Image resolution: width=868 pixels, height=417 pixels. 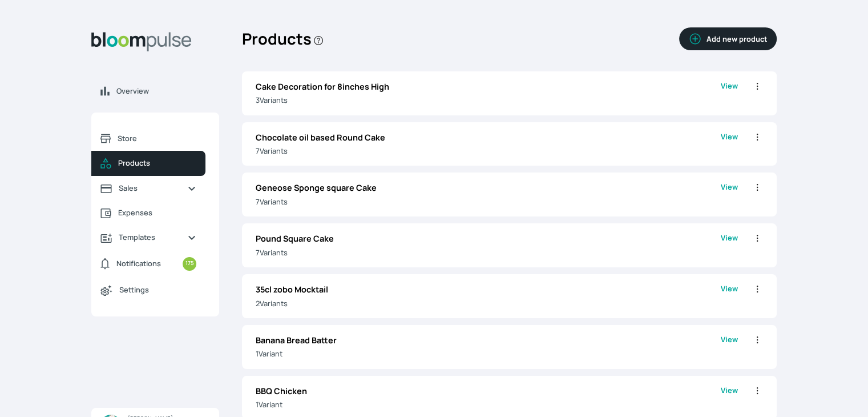 What do you see at coordinates (149, 213) in the screenshot?
I see `a: Expenses` at bounding box center [149, 213].